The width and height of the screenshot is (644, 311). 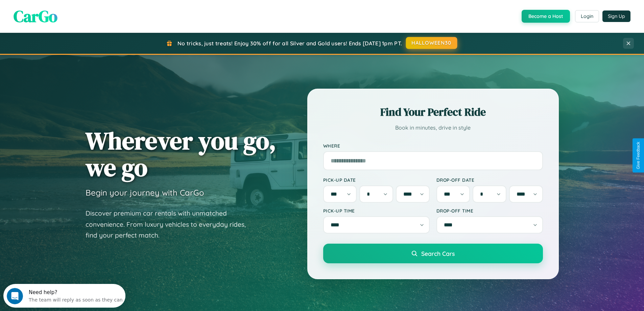 I want to click on span: Search Cars, so click(x=438, y=254).